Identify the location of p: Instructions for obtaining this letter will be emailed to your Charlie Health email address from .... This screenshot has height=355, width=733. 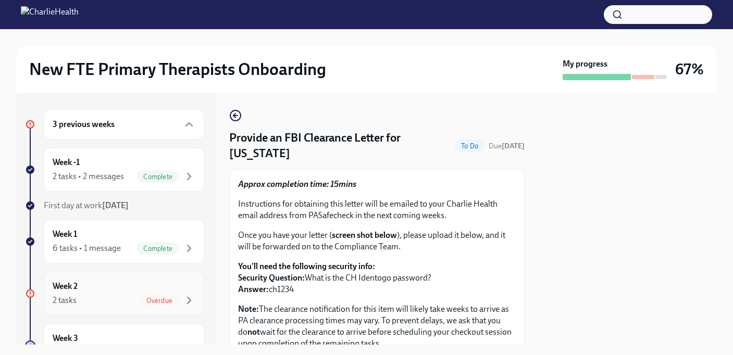
(377, 210).